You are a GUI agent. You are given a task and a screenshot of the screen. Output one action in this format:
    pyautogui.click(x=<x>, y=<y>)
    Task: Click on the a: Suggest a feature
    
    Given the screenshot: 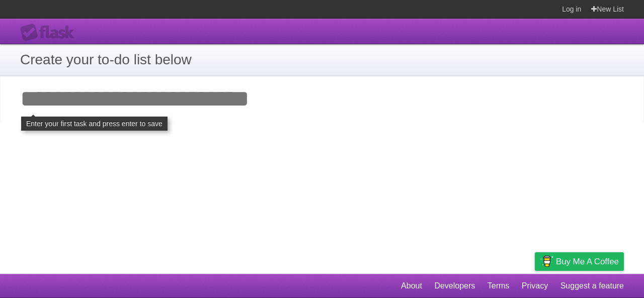 What is the action you would take?
    pyautogui.click(x=592, y=286)
    